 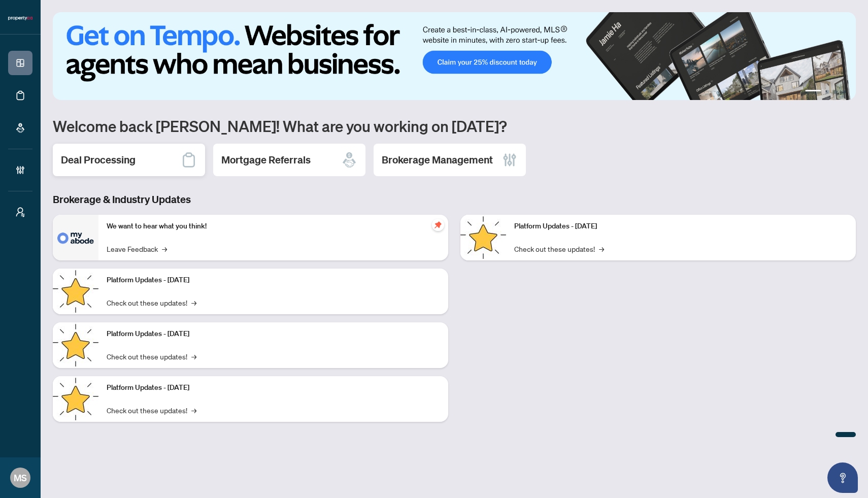 What do you see at coordinates (266, 160) in the screenshot?
I see `h2: Mortgage Referrals` at bounding box center [266, 160].